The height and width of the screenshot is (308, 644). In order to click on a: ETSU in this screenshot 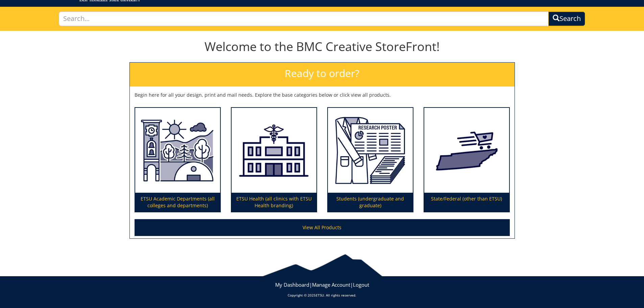, I will do `click(320, 295)`.